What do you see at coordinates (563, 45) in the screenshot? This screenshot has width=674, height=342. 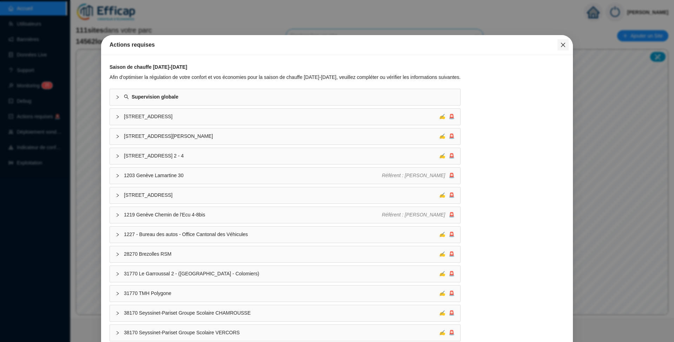 I see `span: close` at bounding box center [563, 45].